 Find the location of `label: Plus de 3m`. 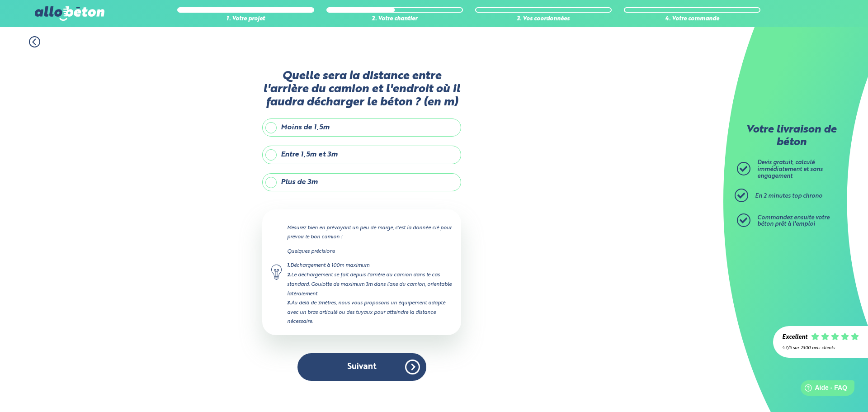

label: Plus de 3m is located at coordinates (362, 182).